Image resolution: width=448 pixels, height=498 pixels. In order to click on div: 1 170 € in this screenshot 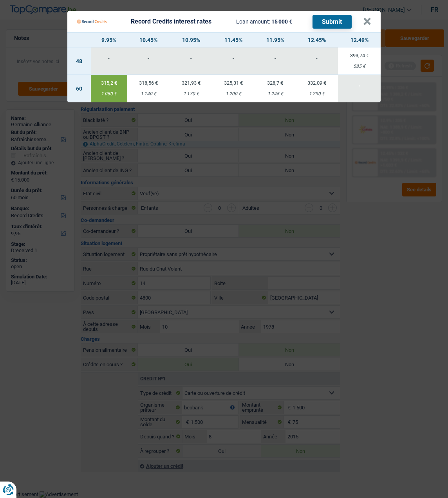, I will do `click(191, 94)`.